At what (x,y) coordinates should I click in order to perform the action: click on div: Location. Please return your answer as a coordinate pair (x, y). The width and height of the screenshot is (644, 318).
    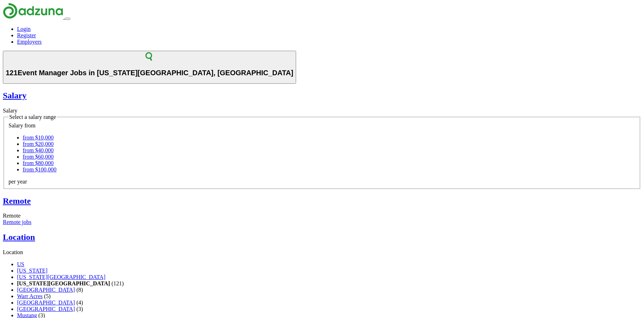
    Looking at the image, I should click on (322, 252).